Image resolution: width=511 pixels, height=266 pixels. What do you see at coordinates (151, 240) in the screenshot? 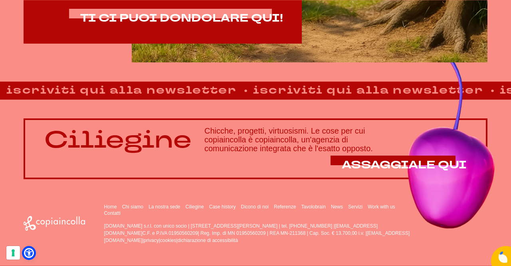
I see `a: privacy` at bounding box center [151, 240].